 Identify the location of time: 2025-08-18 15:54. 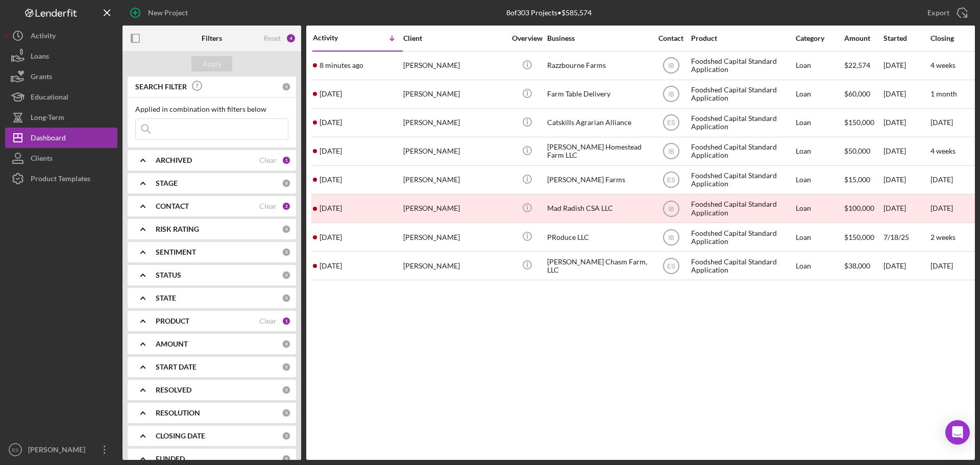
(341, 65).